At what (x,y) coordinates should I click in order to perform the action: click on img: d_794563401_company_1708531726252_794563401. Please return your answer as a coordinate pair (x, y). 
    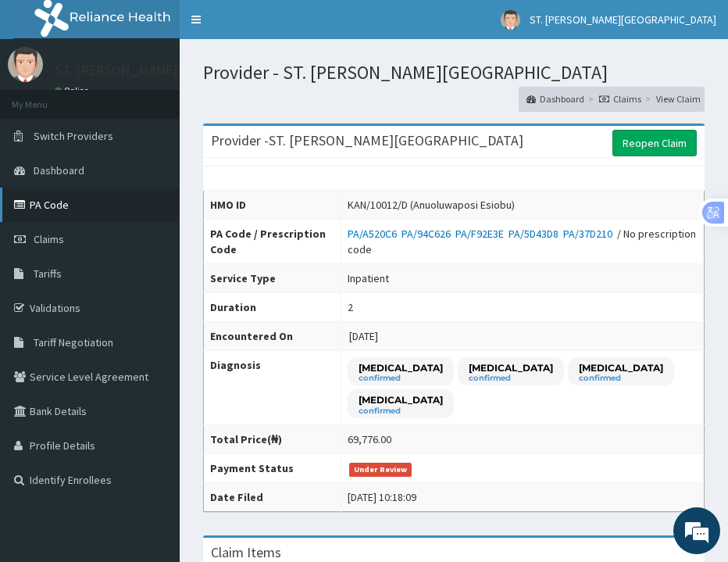
    Looking at the image, I should click on (46, 98).